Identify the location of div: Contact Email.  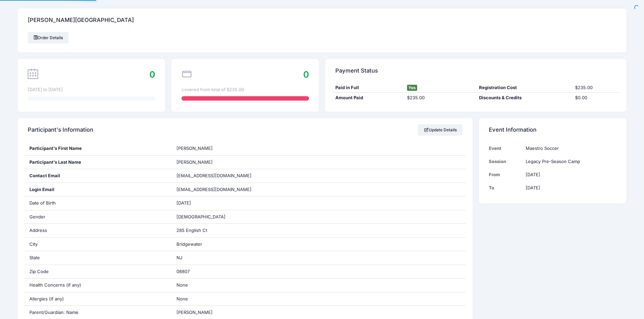
(98, 176).